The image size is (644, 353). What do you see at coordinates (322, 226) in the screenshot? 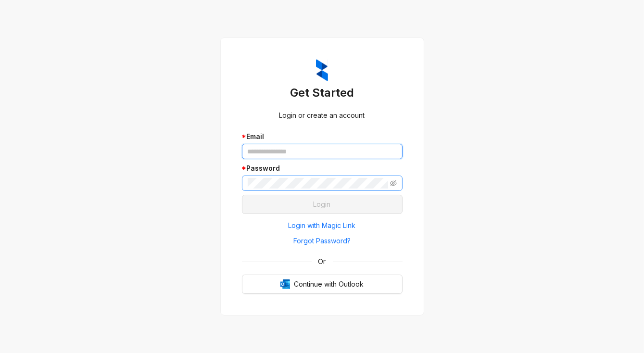
I see `span: Login with Magic Link` at bounding box center [322, 226].